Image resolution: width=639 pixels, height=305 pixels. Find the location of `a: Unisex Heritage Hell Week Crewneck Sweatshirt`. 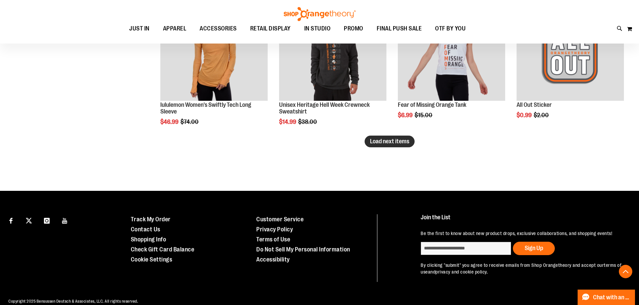

a: Unisex Heritage Hell Week Crewneck Sweatshirt is located at coordinates (324, 108).